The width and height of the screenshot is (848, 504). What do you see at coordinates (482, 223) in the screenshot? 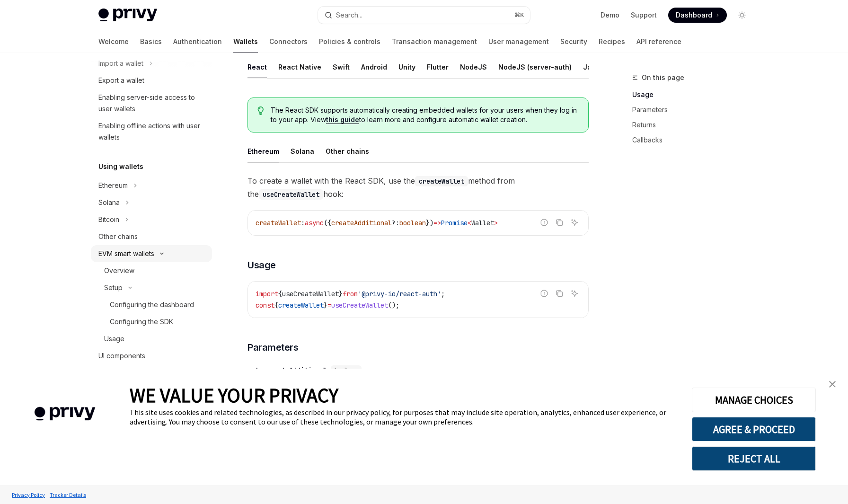
I see `span: Wallet` at bounding box center [482, 223].